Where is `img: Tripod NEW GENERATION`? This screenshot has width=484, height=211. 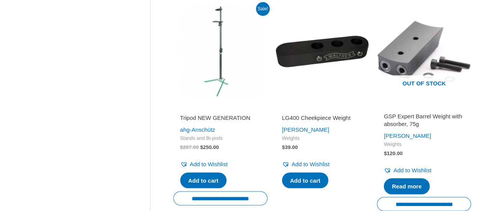
img: Tripod NEW GENERATION is located at coordinates (220, 51).